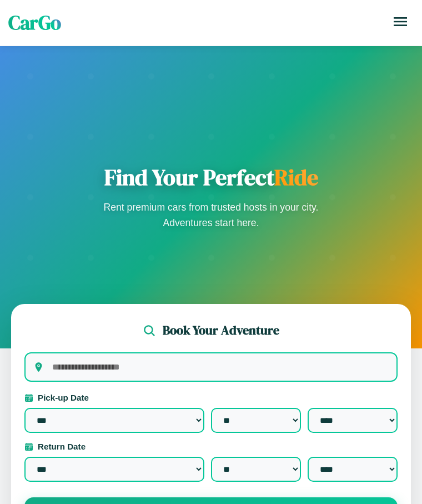 The height and width of the screenshot is (504, 422). I want to click on span: CarGo, so click(34, 23).